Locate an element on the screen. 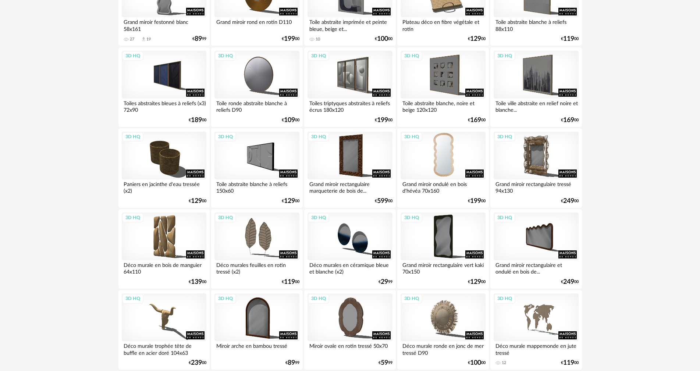 The image size is (700, 371). a: 3D HQ Grand miroir rectangulaire marqueterie de bois de... €59900 is located at coordinates (350, 168).